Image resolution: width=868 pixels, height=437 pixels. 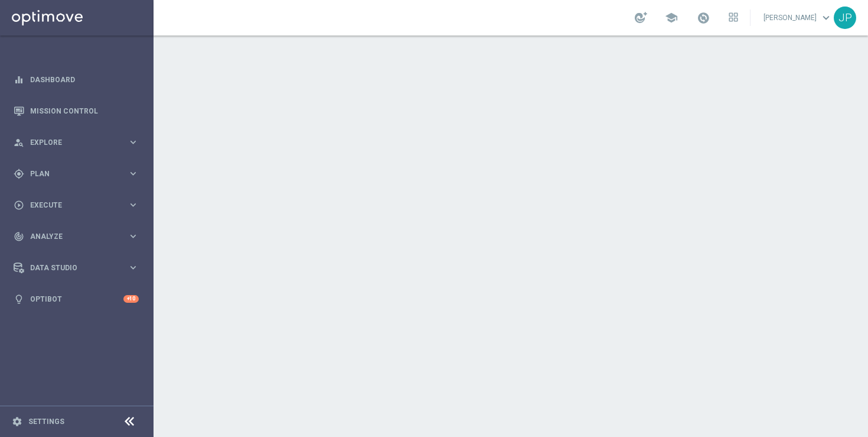 What do you see at coordinates (18, 236) in the screenshot?
I see `i: track_changes` at bounding box center [18, 236].